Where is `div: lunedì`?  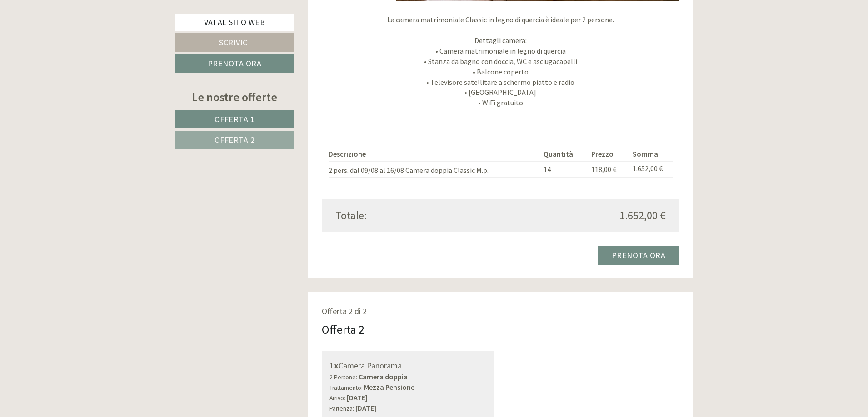
div: lunedì is located at coordinates (179, 15).